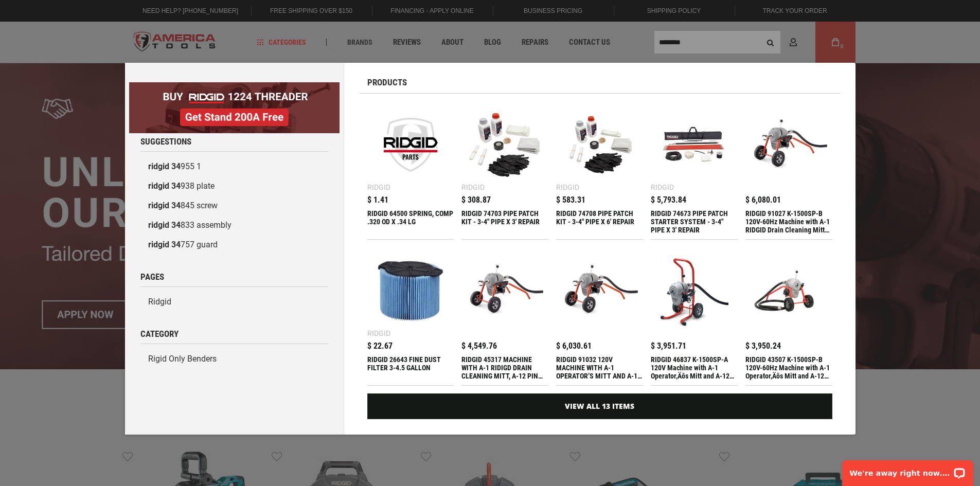 The width and height of the screenshot is (980, 486). What do you see at coordinates (476, 200) in the screenshot?
I see `span: $ 308.87` at bounding box center [476, 200].